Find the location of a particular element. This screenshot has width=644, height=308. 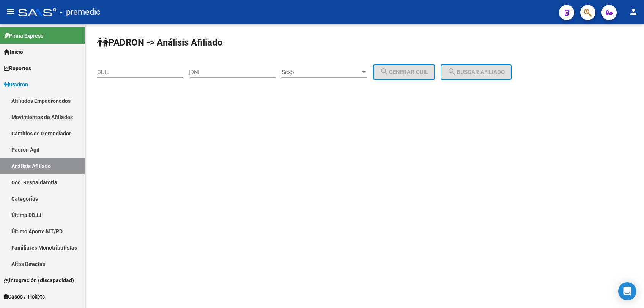

button: Generar CUIL is located at coordinates (404, 72).